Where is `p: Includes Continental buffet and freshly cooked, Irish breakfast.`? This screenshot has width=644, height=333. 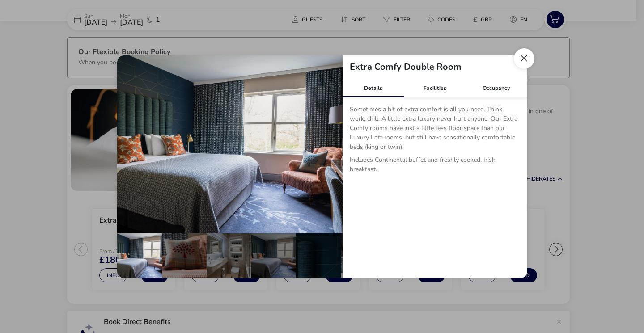
p: Includes Continental buffet and freshly cooked, Irish breakfast. is located at coordinates (434, 166).